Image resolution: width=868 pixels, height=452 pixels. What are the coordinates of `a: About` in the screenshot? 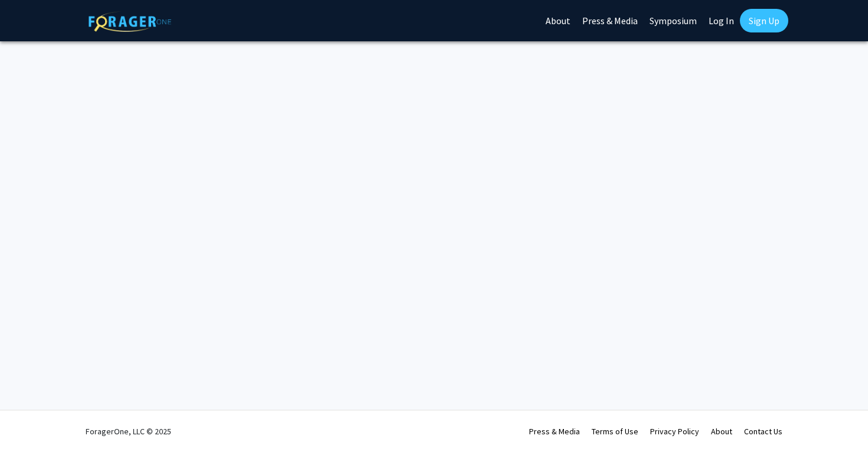 It's located at (721, 431).